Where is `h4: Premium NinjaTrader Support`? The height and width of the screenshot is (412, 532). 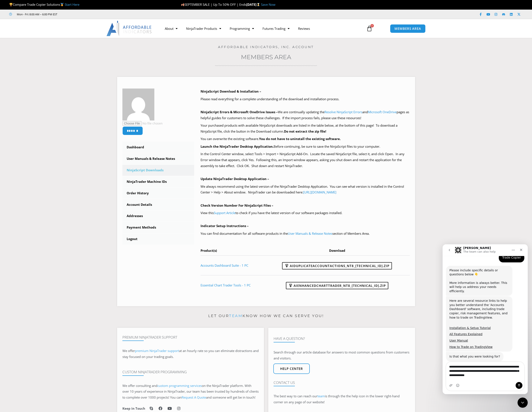
h4: Premium NinjaTrader Support is located at coordinates (190, 337).